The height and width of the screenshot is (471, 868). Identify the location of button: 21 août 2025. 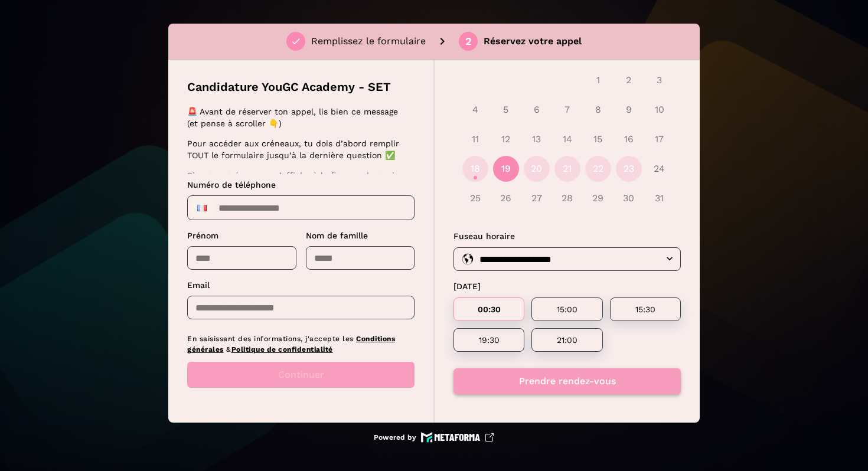
(568, 169).